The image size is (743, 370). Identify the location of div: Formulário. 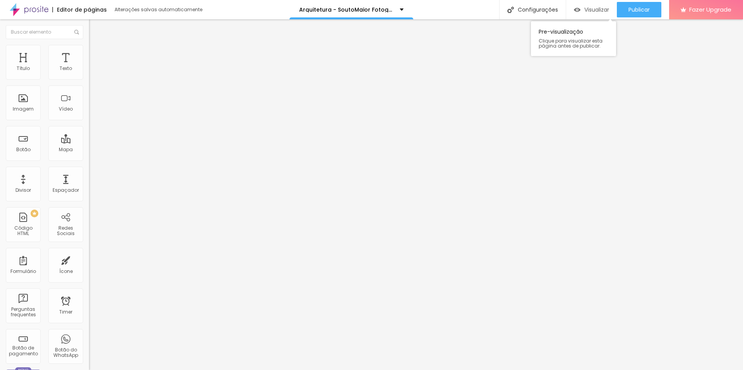
(23, 272).